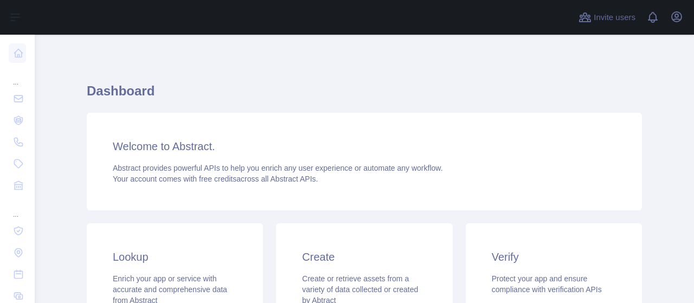 The width and height of the screenshot is (694, 303). What do you see at coordinates (546, 284) in the screenshot?
I see `span: Protect your app and ensure compliance with verification APIs` at bounding box center [546, 284].